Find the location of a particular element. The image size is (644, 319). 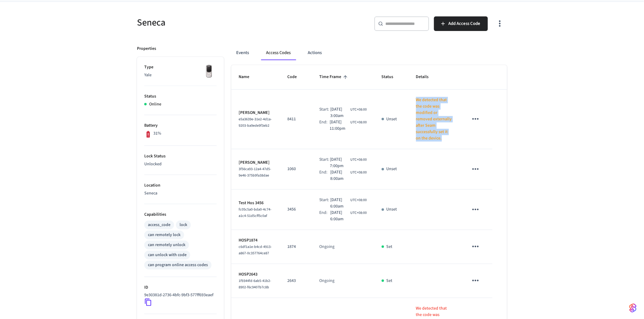

div: can program online access codes is located at coordinates (178, 265).